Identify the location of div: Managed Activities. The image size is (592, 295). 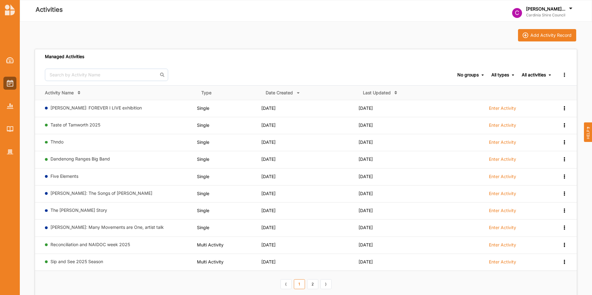
(64, 57).